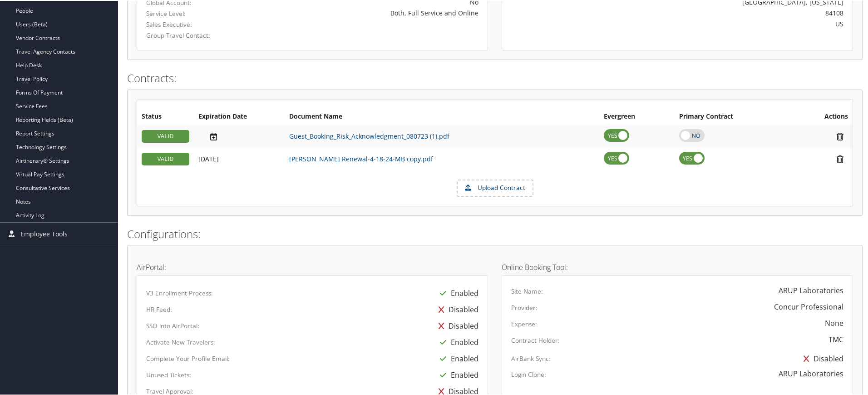 The image size is (868, 395). What do you see at coordinates (197, 24) in the screenshot?
I see `label: Sales Executive:` at bounding box center [197, 24].